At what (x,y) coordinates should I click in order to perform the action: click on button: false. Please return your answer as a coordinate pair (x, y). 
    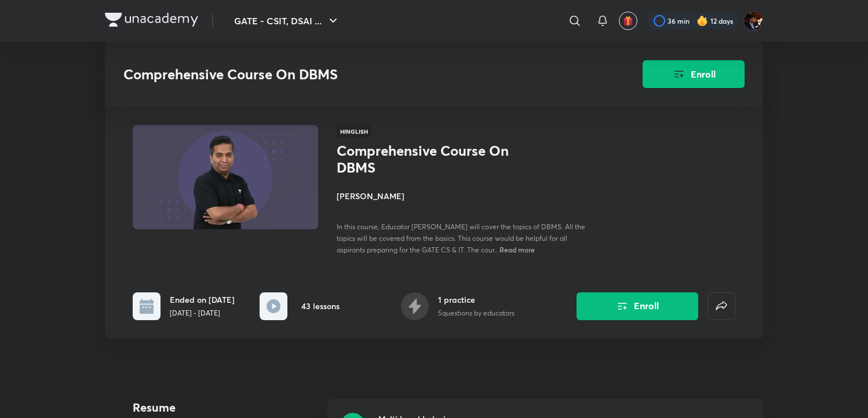
    Looking at the image, I should click on (721, 307).